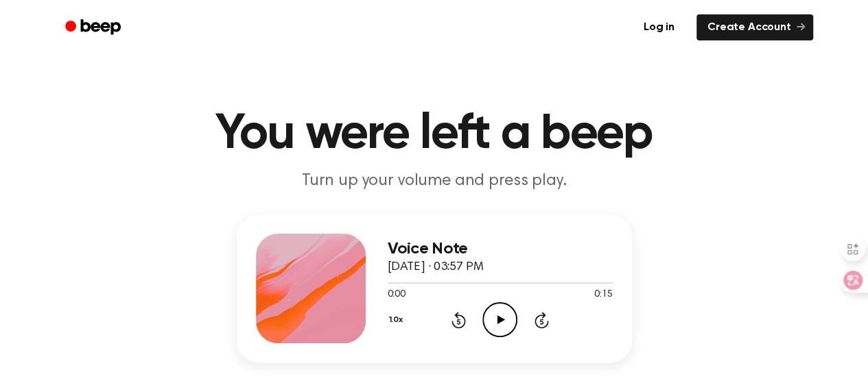 This screenshot has width=868, height=383. I want to click on h1: You were left a beep, so click(434, 134).